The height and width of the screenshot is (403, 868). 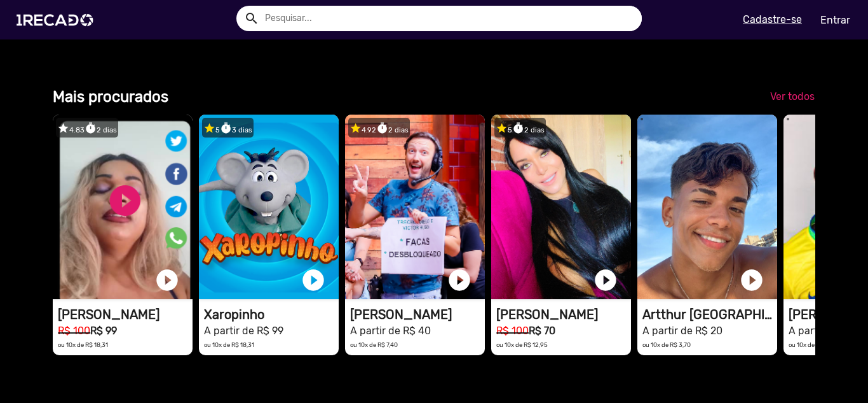 What do you see at coordinates (793, 96) in the screenshot?
I see `span: Ver todos` at bounding box center [793, 96].